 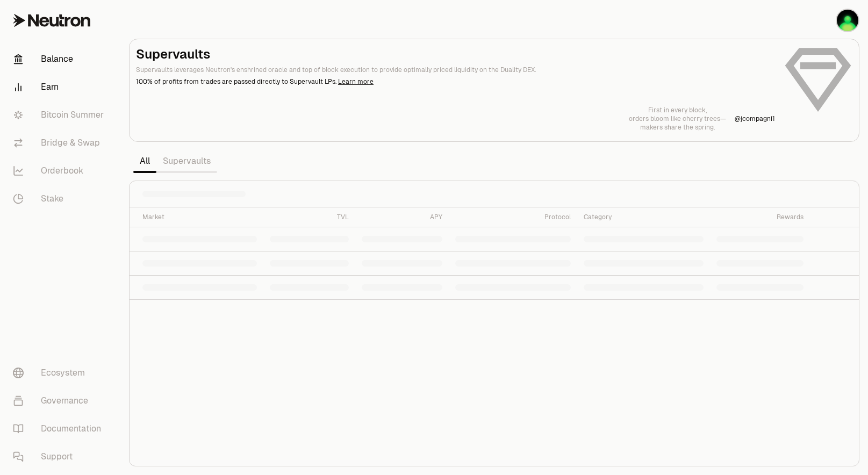 What do you see at coordinates (754, 119) in the screenshot?
I see `a: @jcompagni1` at bounding box center [754, 119].